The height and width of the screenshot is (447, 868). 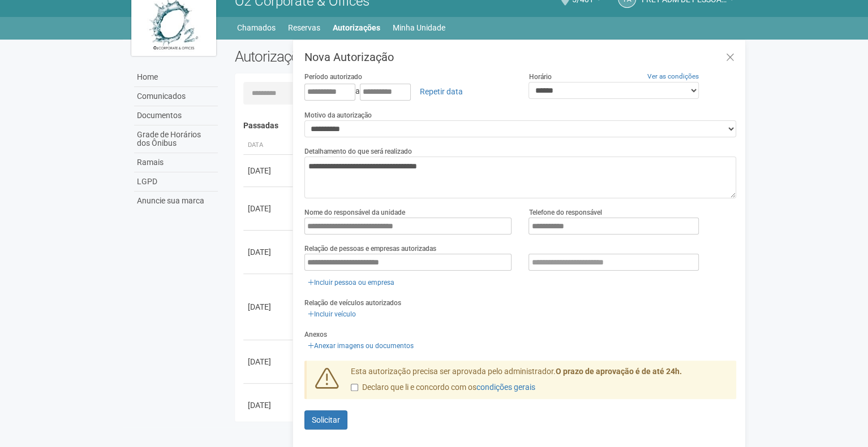 What do you see at coordinates (176, 163) in the screenshot?
I see `a: Ramais` at bounding box center [176, 163].